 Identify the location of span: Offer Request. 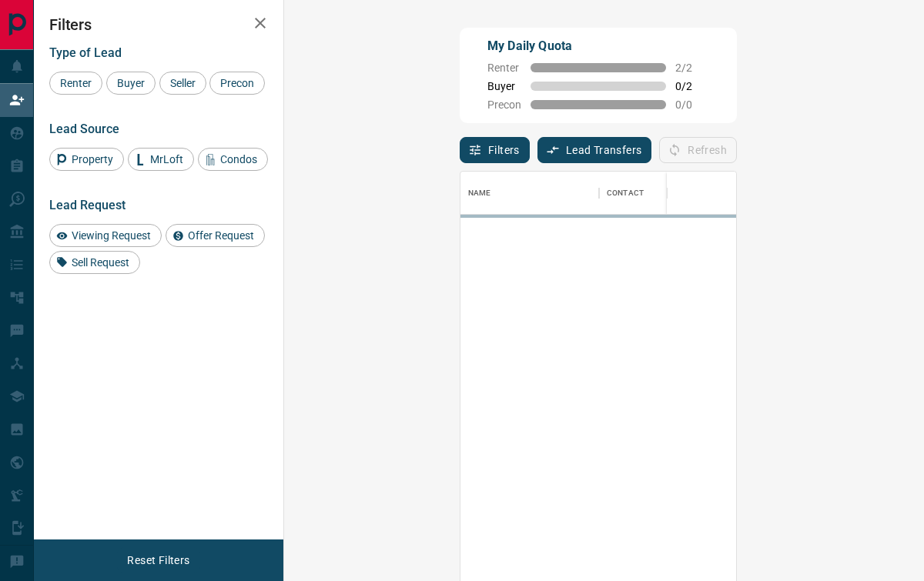
(221, 236).